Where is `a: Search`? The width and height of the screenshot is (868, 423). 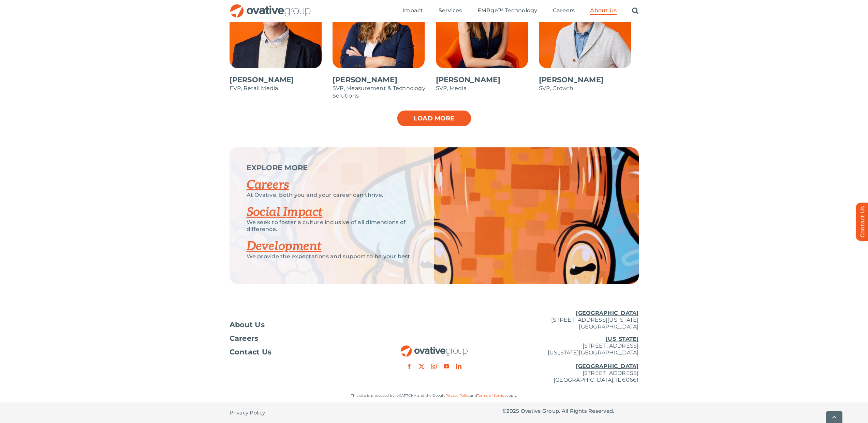 a: Search is located at coordinates (635, 11).